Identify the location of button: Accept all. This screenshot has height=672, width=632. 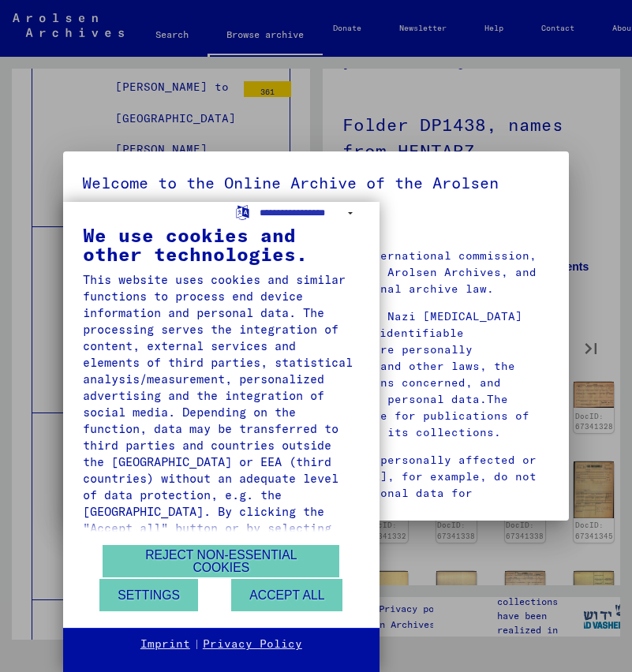
(286, 595).